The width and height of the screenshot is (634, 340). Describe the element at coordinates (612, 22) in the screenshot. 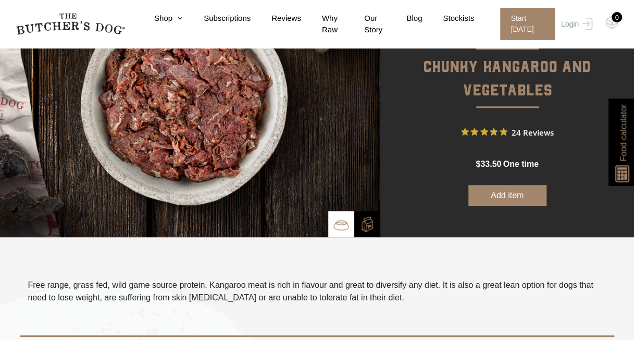

I see `img: TBD_Cart-Empty.png` at that location.